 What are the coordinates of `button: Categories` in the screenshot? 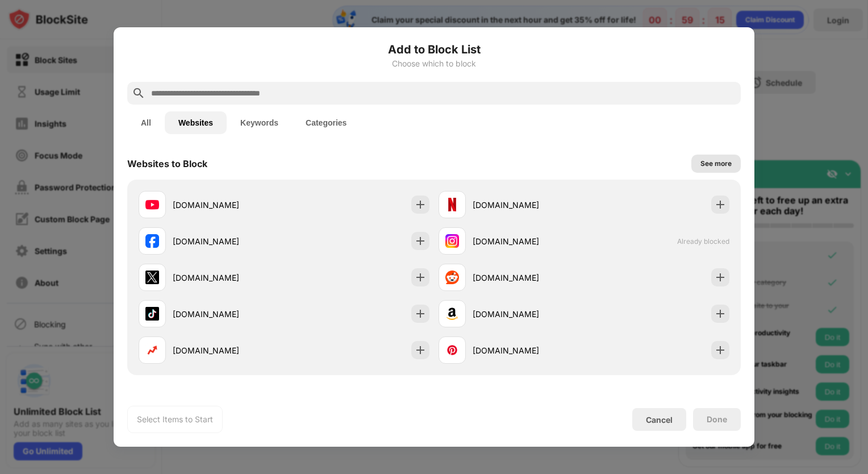 It's located at (326, 122).